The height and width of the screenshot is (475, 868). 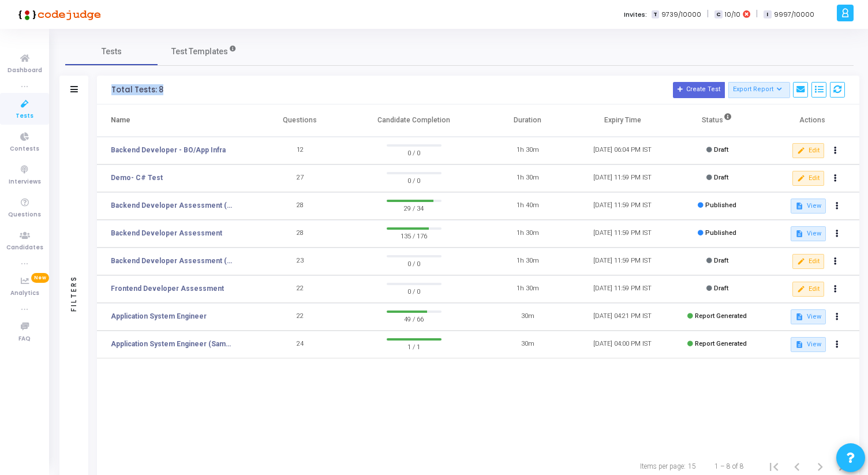 I want to click on th: Duration, so click(x=528, y=120).